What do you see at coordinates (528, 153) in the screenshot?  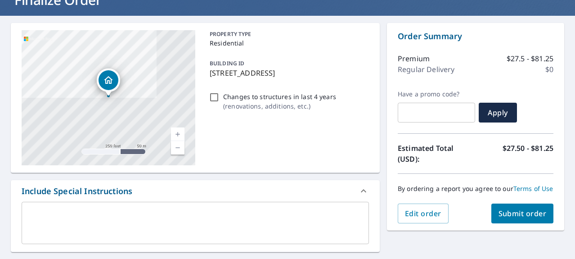 I see `p: $27.50 - $81.25` at bounding box center [528, 153].